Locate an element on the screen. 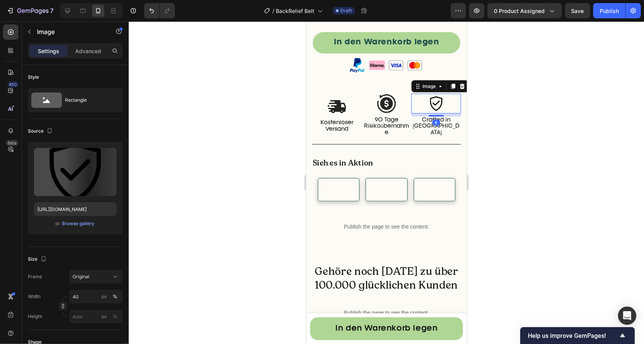 The width and height of the screenshot is (644, 344). button: Publish is located at coordinates (609, 11).